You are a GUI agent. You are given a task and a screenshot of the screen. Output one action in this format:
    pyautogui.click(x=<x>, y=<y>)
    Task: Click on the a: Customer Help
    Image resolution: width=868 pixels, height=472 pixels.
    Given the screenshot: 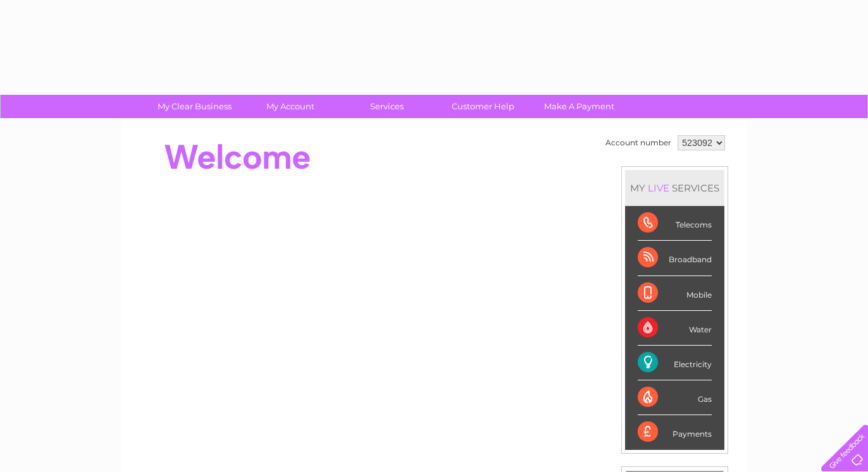 What is the action you would take?
    pyautogui.click(x=483, y=106)
    